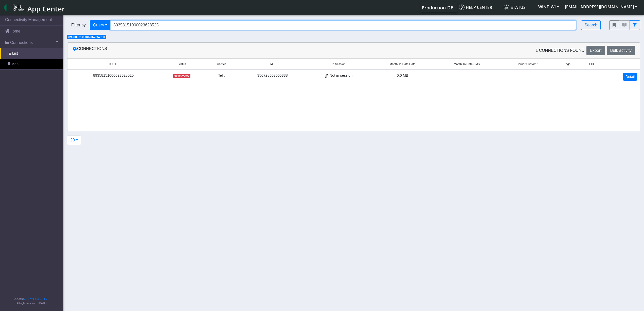 Image resolution: width=644 pixels, height=311 pixels. What do you see at coordinates (403, 75) in the screenshot?
I see `span: 0.0 MB` at bounding box center [403, 75].